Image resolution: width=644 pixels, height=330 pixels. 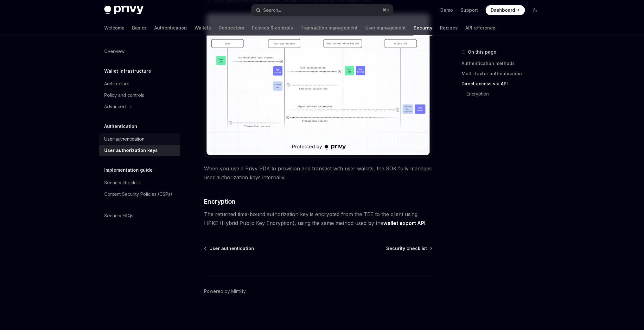 I want to click on div: Security FAQs, so click(x=118, y=215).